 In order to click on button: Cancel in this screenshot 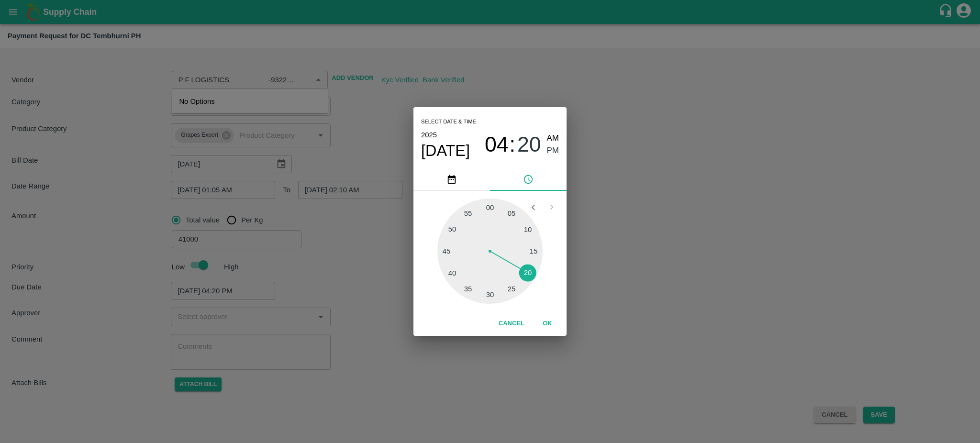, I will do `click(511, 324)`.